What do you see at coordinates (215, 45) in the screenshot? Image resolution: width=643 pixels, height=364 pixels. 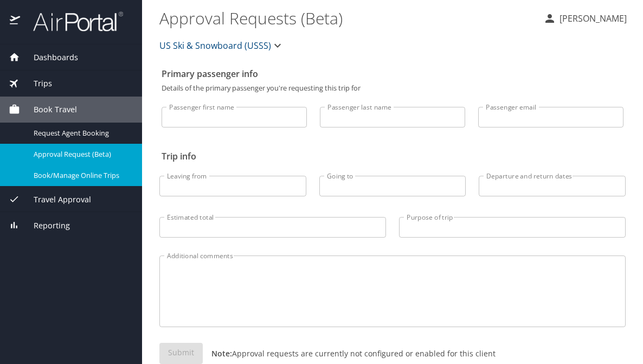 I see `span: US Ski & Snowboard (USSS)` at bounding box center [215, 45].